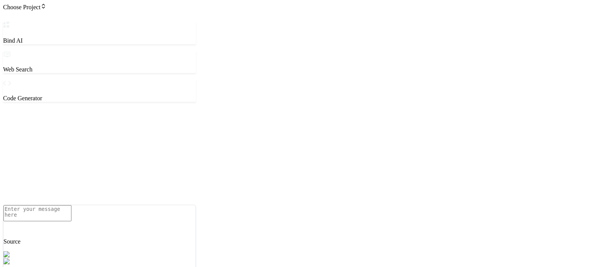 The height and width of the screenshot is (267, 590). What do you see at coordinates (25, 7) in the screenshot?
I see `span: Choose Project` at bounding box center [25, 7].